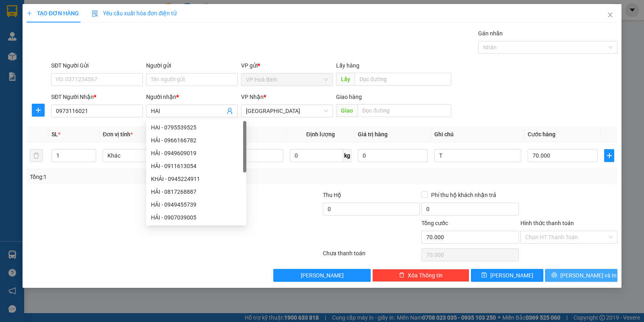 The image size is (644, 322). What do you see at coordinates (97, 97) in the screenshot?
I see `div: SĐT Người Nhận` at bounding box center [97, 97].